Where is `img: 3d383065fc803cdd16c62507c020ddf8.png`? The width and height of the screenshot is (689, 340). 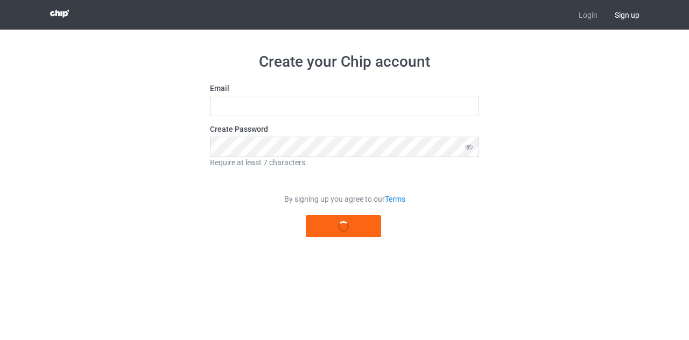
img: 3d383065fc803cdd16c62507c020ddf8.png is located at coordinates (59, 13).